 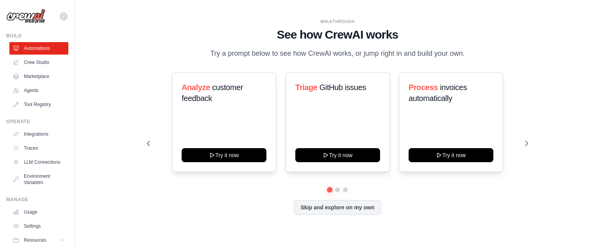 What do you see at coordinates (342, 87) in the screenshot?
I see `span: GitHub issues` at bounding box center [342, 87].